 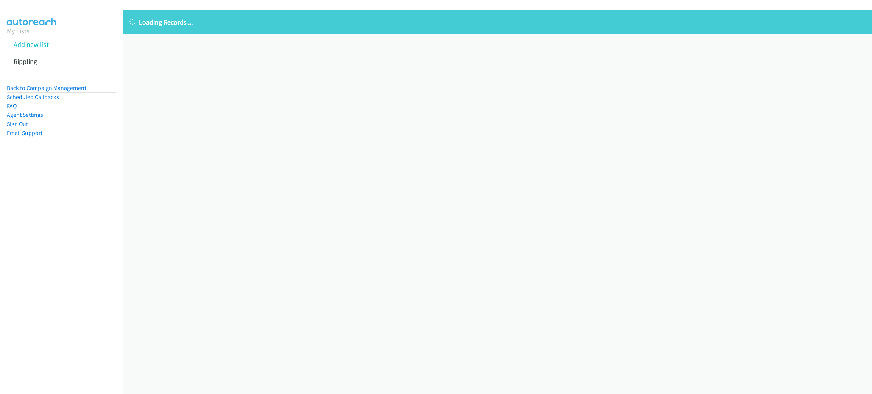 I want to click on a: FAQ, so click(x=12, y=106).